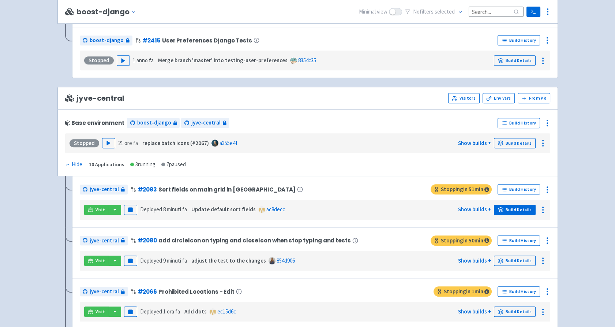 The image size is (615, 327). I want to click on strong: Add dots, so click(196, 311).